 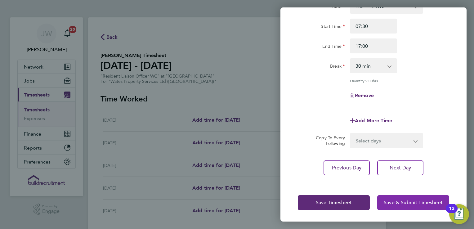 I want to click on label: Start Time, so click(x=333, y=27).